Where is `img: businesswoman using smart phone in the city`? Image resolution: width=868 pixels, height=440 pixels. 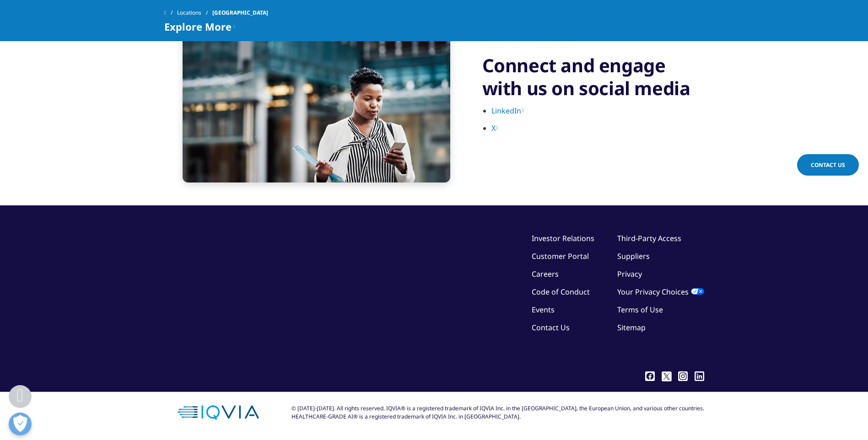
img: businesswoman using smart phone in the city is located at coordinates (316, 97).